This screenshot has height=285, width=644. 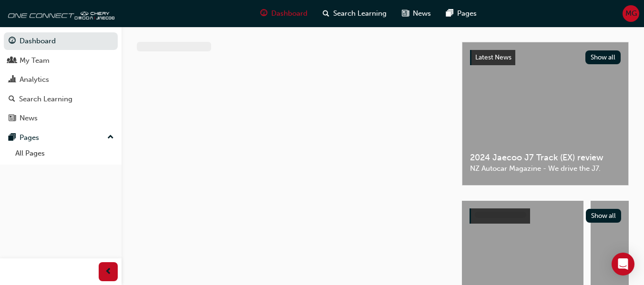 I want to click on img: oneconnect, so click(x=59, y=13).